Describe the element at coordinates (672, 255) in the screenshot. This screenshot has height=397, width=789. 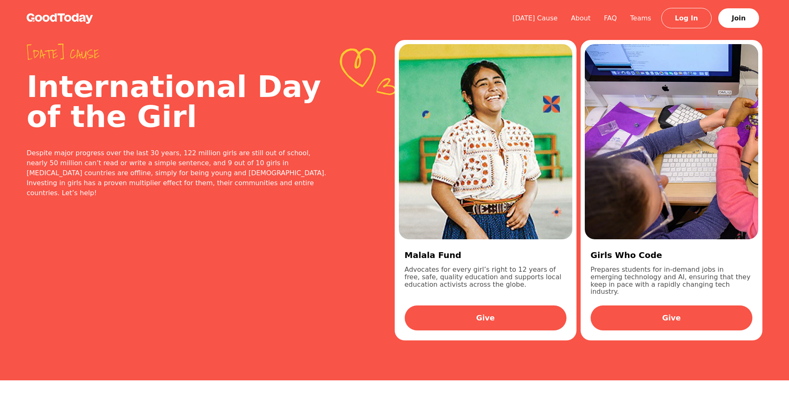
I see `h3: Girls Who Code` at that location.